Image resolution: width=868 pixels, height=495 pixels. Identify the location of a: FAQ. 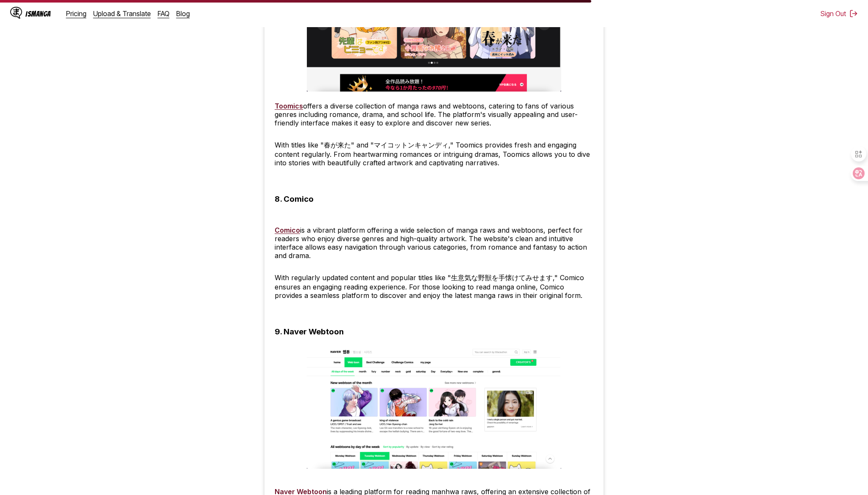
(164, 14).